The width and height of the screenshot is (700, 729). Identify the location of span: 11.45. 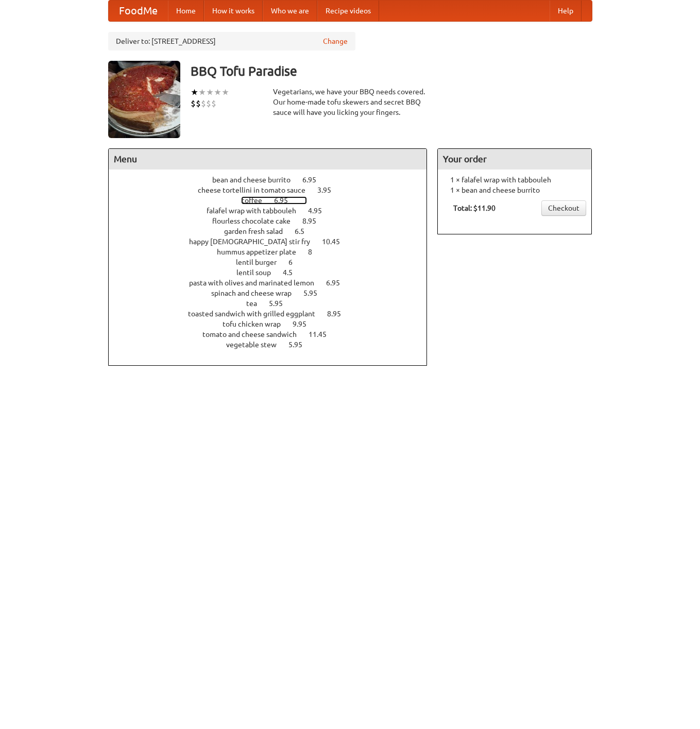
(322, 335).